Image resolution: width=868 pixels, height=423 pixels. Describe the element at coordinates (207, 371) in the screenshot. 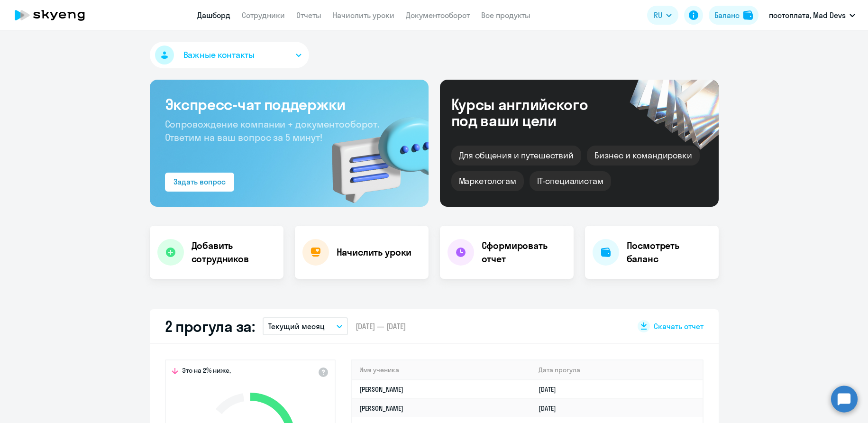

I see `span: Это на 2% ниже,` at that location.